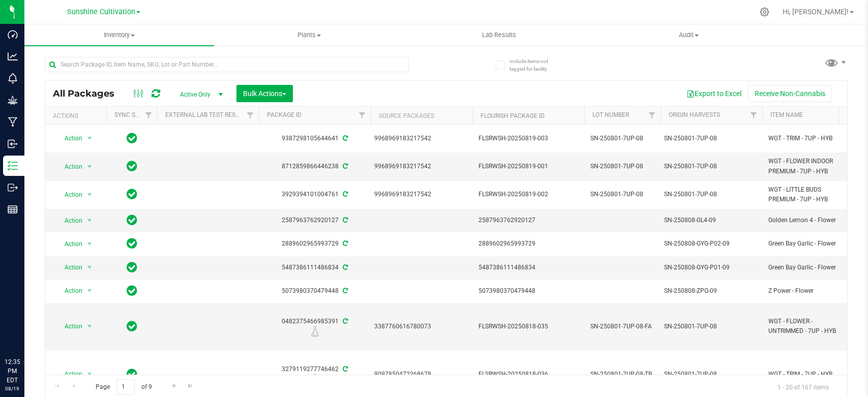 This screenshot has height=397, width=868. I want to click on span: FLSRWSH-20250819-001, so click(528, 166).